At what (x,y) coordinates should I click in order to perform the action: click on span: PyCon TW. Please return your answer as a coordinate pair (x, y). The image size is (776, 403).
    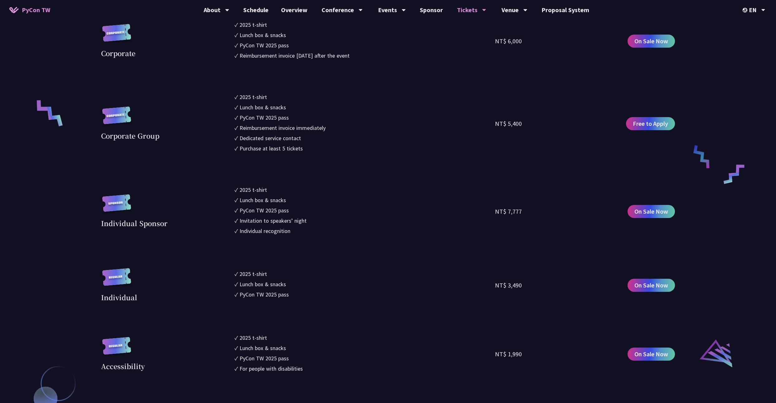
    Looking at the image, I should click on (36, 10).